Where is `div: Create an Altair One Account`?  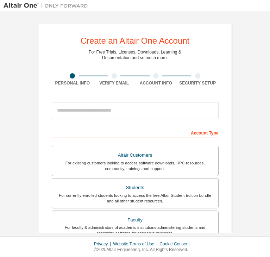 div: Create an Altair One Account is located at coordinates (135, 41).